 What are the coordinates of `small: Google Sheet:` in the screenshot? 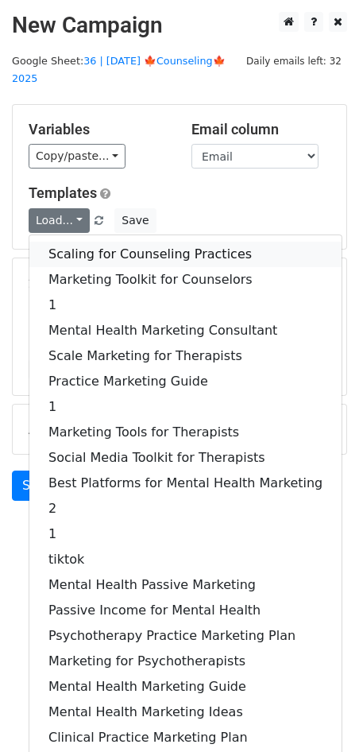 It's located at (118, 70).